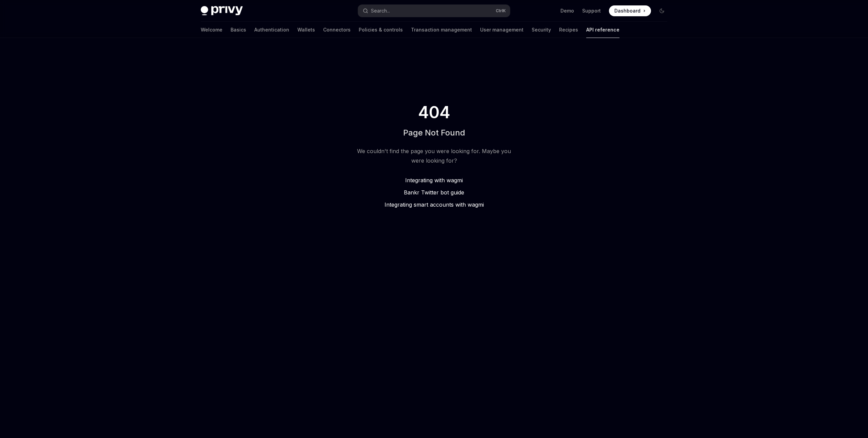  Describe the element at coordinates (434, 156) in the screenshot. I see `div: We couldn't find the page you were looking for. Maybe you were looking for?` at that location.